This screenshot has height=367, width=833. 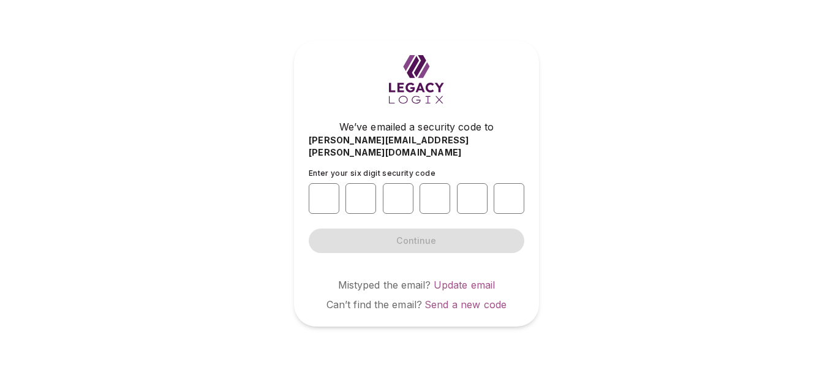 What do you see at coordinates (374, 304) in the screenshot?
I see `span: Can’t find the email?` at bounding box center [374, 304].